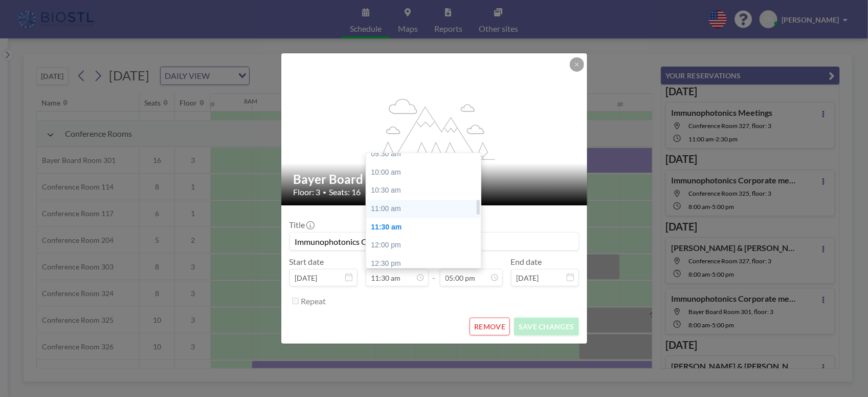  What do you see at coordinates (427, 264) in the screenshot?
I see `div: 12:30 pm` at bounding box center [427, 264].